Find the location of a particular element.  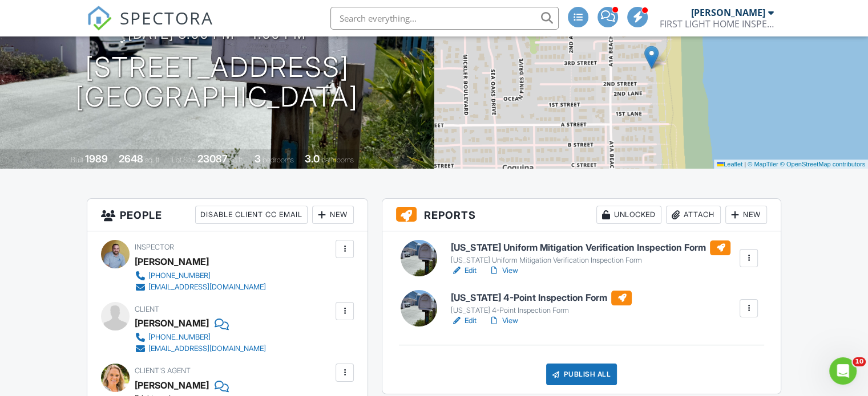

div: 3 is located at coordinates (257, 158).